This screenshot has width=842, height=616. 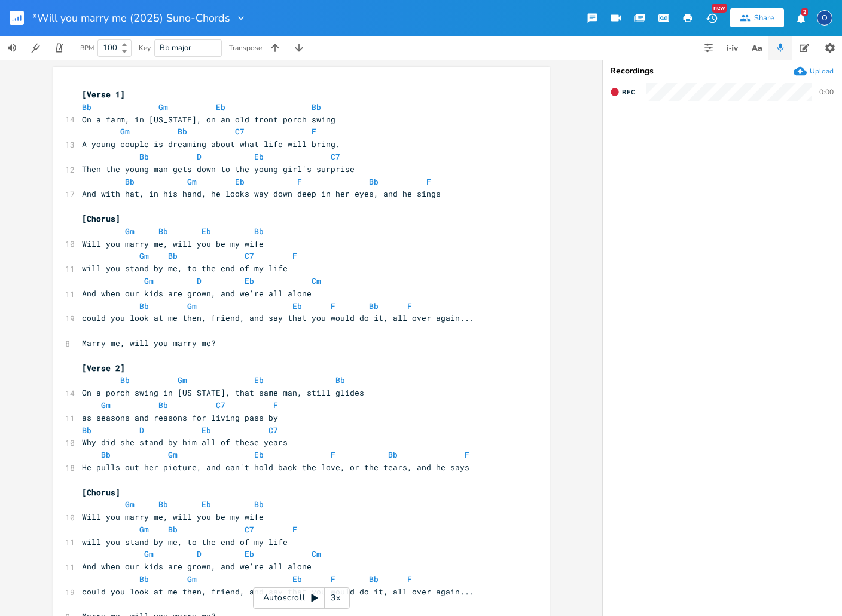 I want to click on span: Marry me, will you marry me?, so click(x=149, y=343).